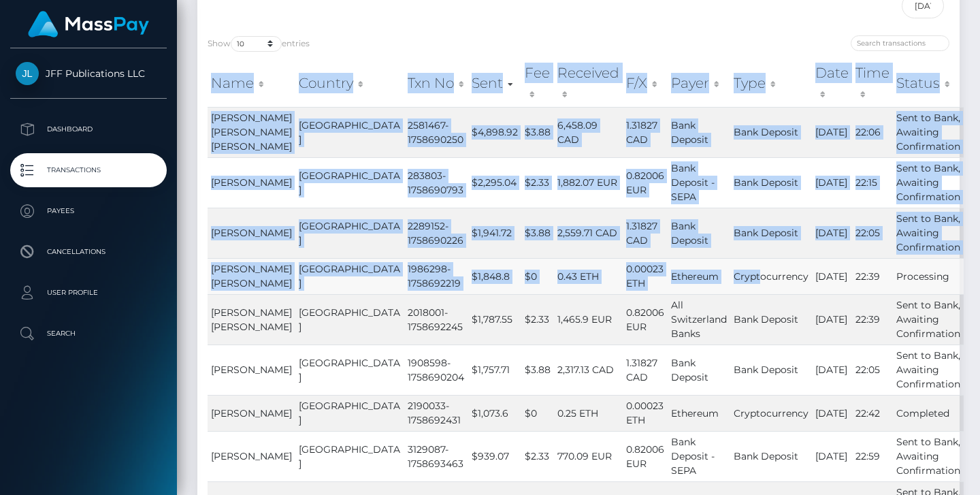  Describe the element at coordinates (436, 133) in the screenshot. I see `td: 2581467-1758690250` at that location.